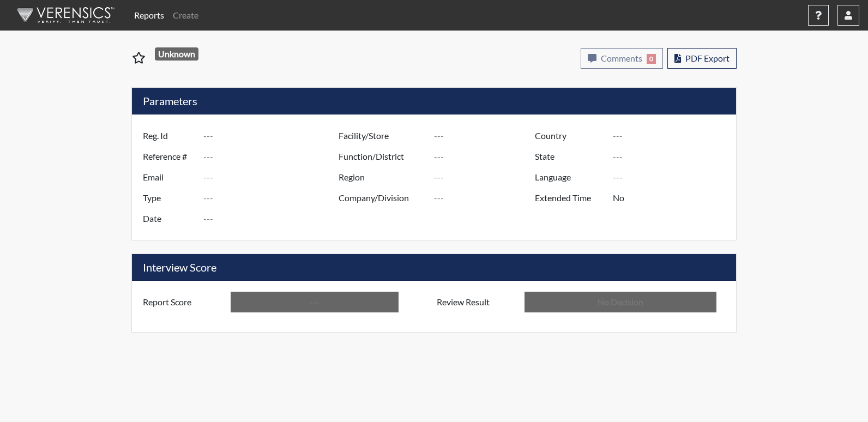 The height and width of the screenshot is (422, 868). Describe the element at coordinates (651, 59) in the screenshot. I see `span: 0` at that location.